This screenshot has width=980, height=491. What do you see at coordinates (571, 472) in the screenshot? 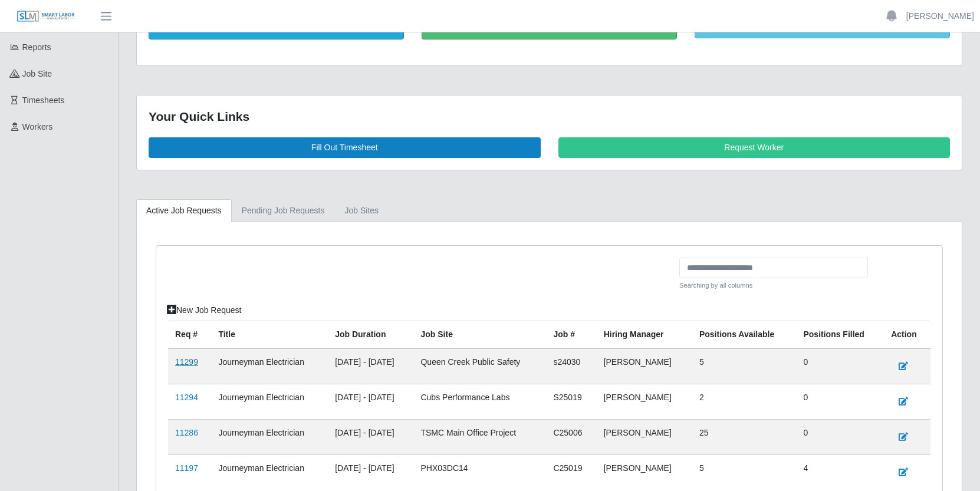
I see `td: C25019` at bounding box center [571, 472].